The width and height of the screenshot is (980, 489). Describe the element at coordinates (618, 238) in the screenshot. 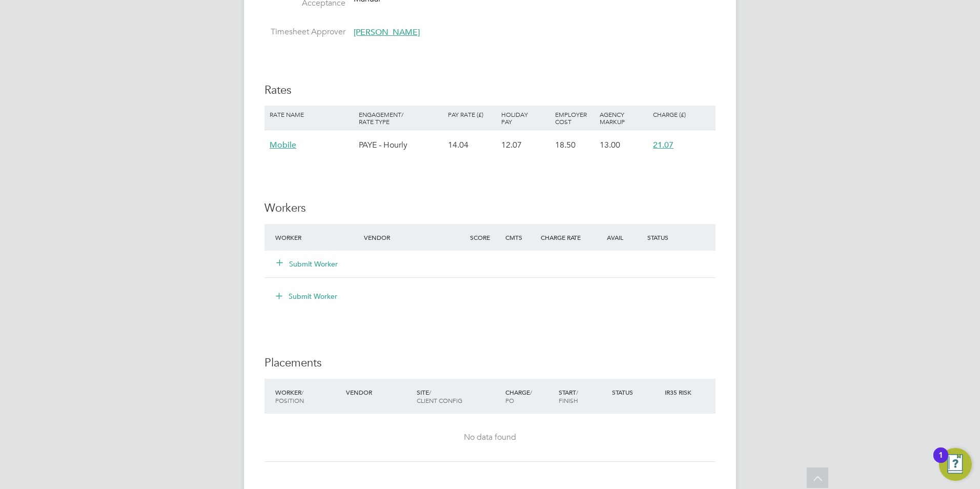

I see `div: Avail` at that location.